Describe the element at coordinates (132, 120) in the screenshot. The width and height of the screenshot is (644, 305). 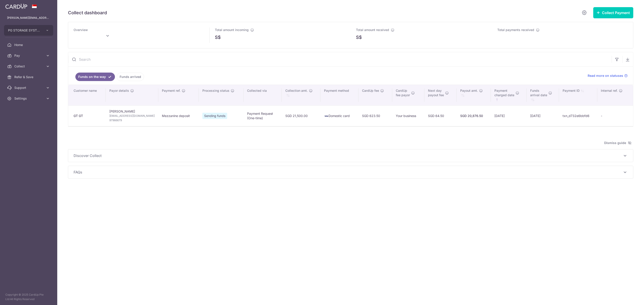
I see `span: 97966679` at that location.